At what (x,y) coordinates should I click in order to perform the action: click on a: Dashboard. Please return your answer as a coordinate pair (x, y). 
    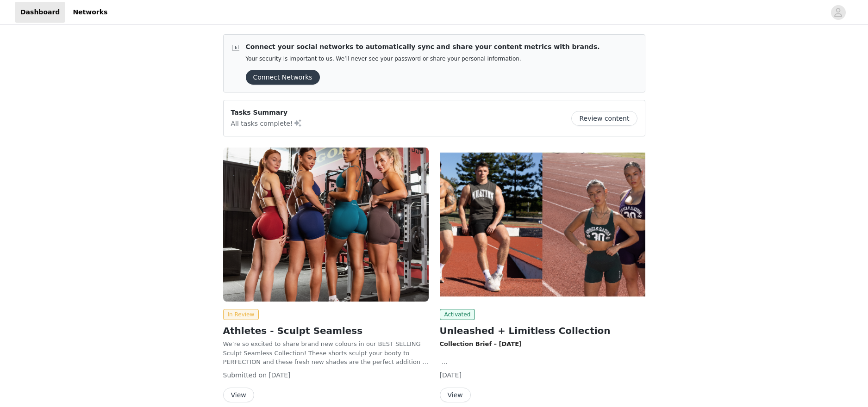
    Looking at the image, I should click on (40, 12).